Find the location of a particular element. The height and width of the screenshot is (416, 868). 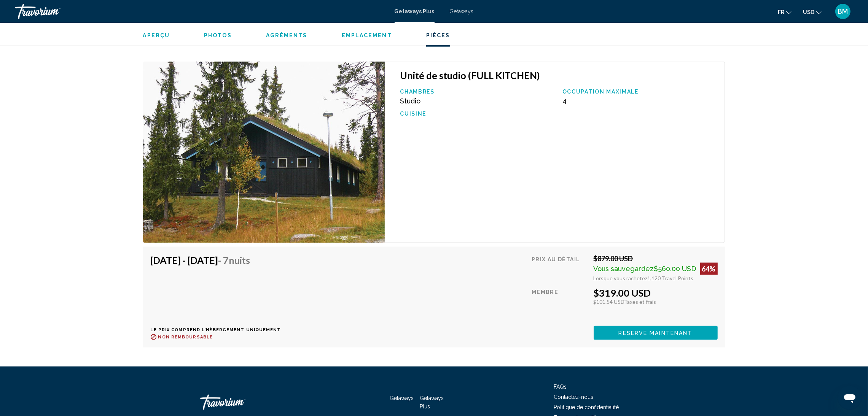

span: USD is located at coordinates (809, 12).